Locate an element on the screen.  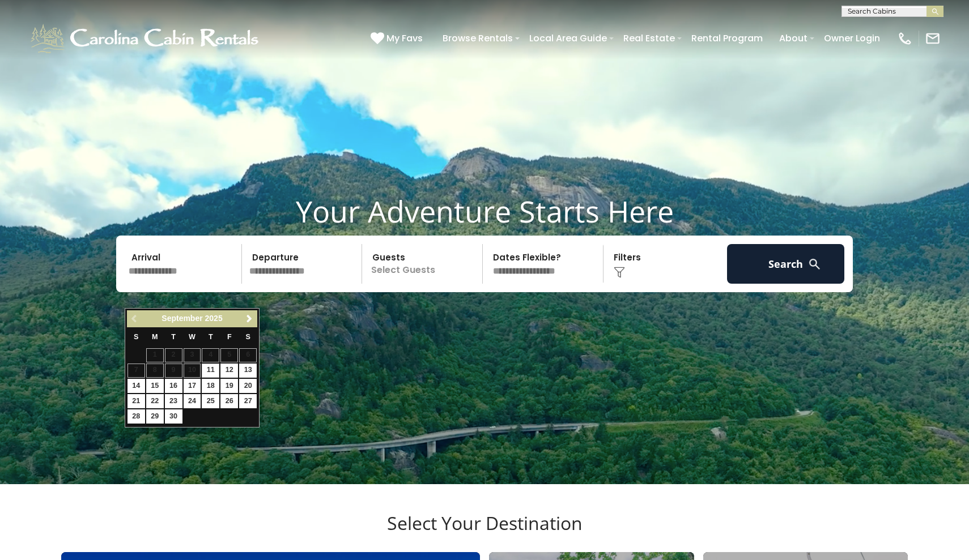
span: Saturday is located at coordinates (248, 337).